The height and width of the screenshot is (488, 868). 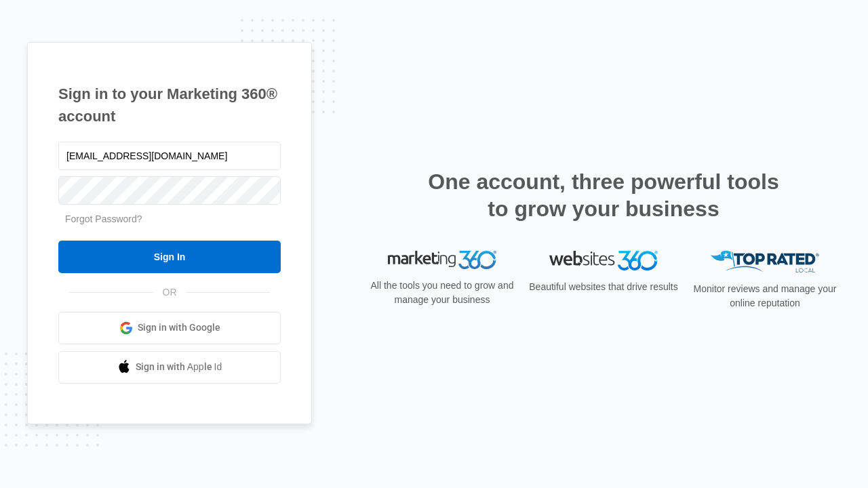 What do you see at coordinates (169, 257) in the screenshot?
I see `input: Sign In` at bounding box center [169, 257].